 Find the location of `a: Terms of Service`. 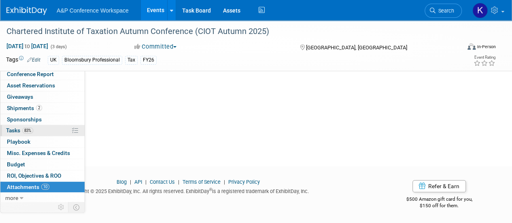

a: Terms of Service is located at coordinates (201, 182).